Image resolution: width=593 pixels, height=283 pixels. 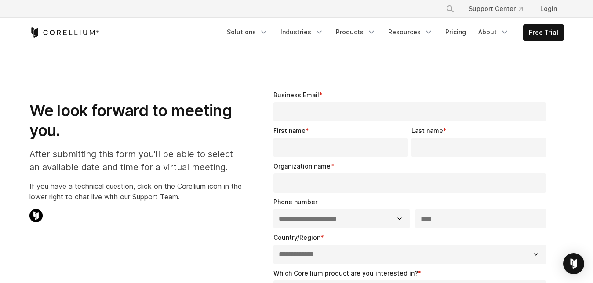 What do you see at coordinates (450, 9) in the screenshot?
I see `button: Search` at bounding box center [450, 9].